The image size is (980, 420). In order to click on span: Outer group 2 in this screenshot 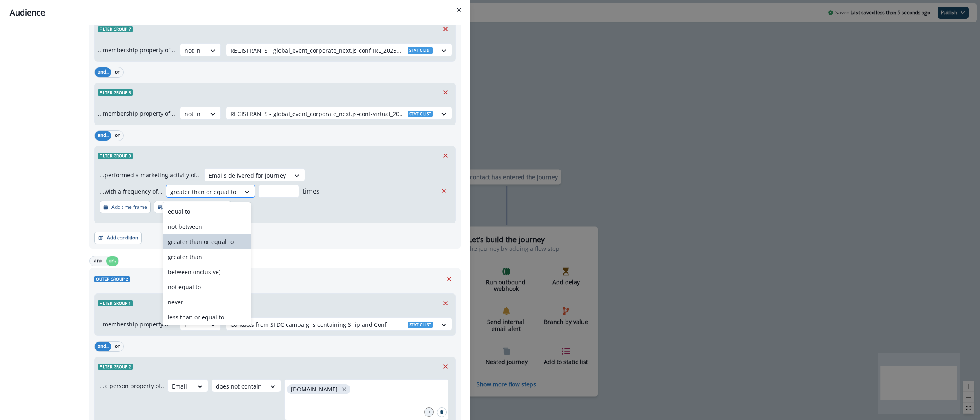, I will do `click(112, 279)`.